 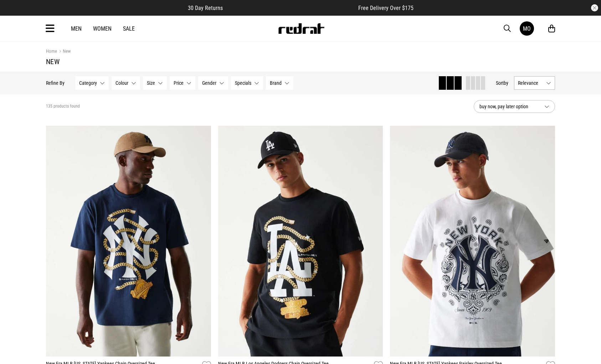 What do you see at coordinates (210, 83) in the screenshot?
I see `span: Gender` at bounding box center [210, 83].